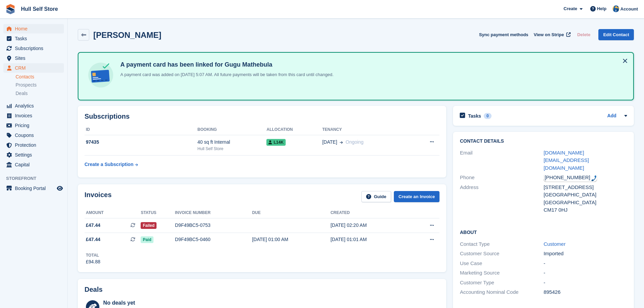 The width and height of the screenshot is (644, 308). I want to click on h2: Subscriptions, so click(262, 116).